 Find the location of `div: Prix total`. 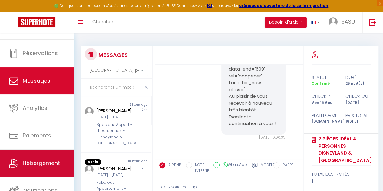

div: Prix total is located at coordinates (358, 115).